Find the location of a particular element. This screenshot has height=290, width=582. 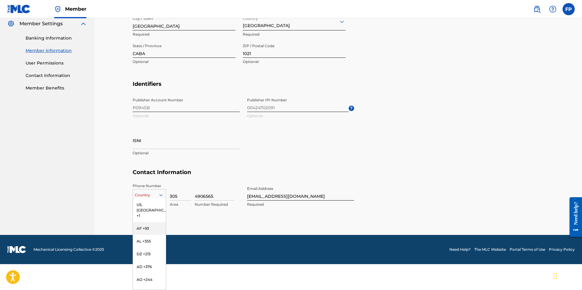

div: AF +93 is located at coordinates (149, 229).